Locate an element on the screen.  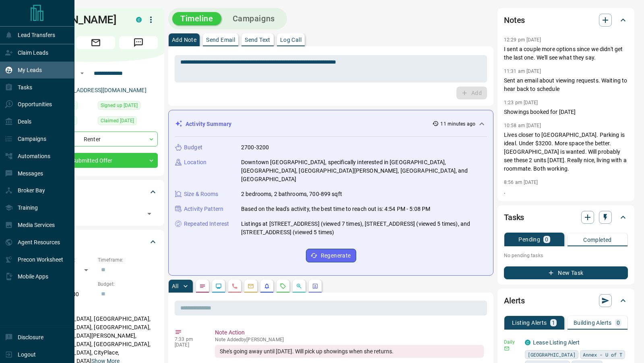
svg: Emails is located at coordinates (251, 286).